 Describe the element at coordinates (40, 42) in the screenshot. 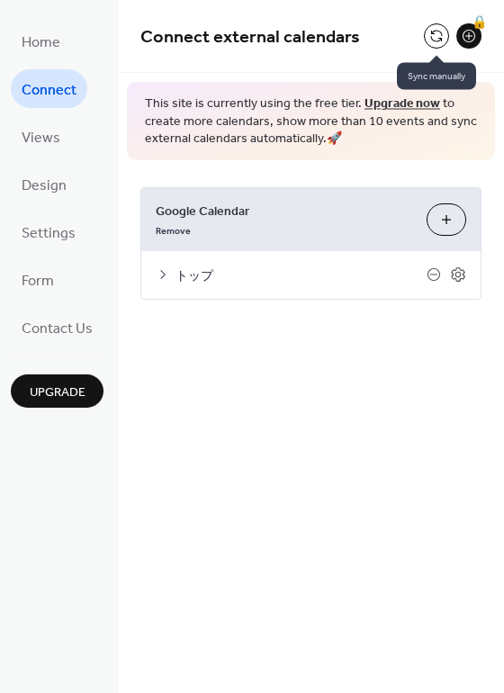

I see `span: Home` at that location.